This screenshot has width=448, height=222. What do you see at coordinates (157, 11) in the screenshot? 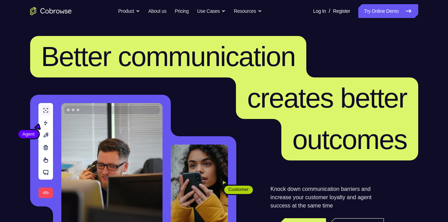
I see `a: About us` at bounding box center [157, 11].